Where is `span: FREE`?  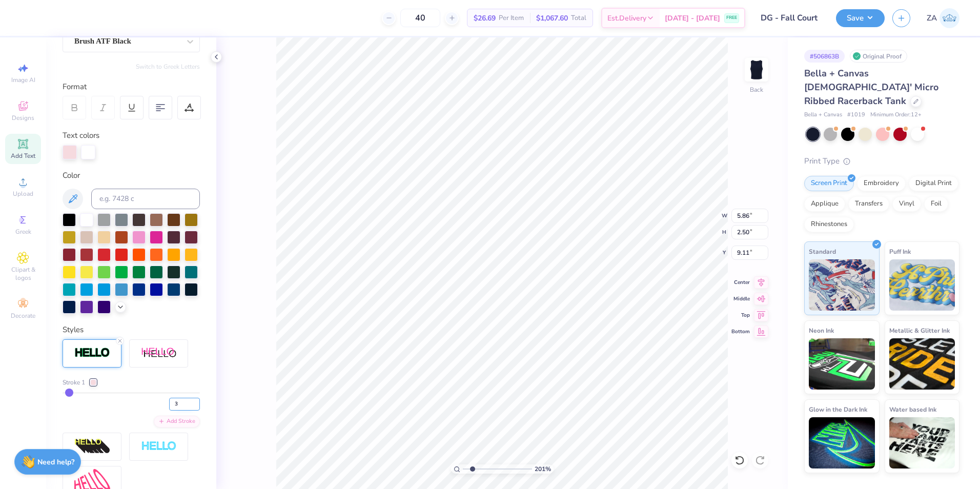 span: FREE is located at coordinates (731, 18).